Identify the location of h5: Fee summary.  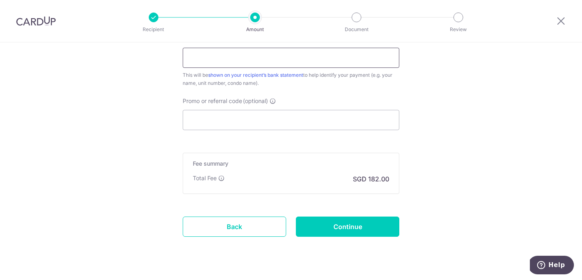
(291, 164).